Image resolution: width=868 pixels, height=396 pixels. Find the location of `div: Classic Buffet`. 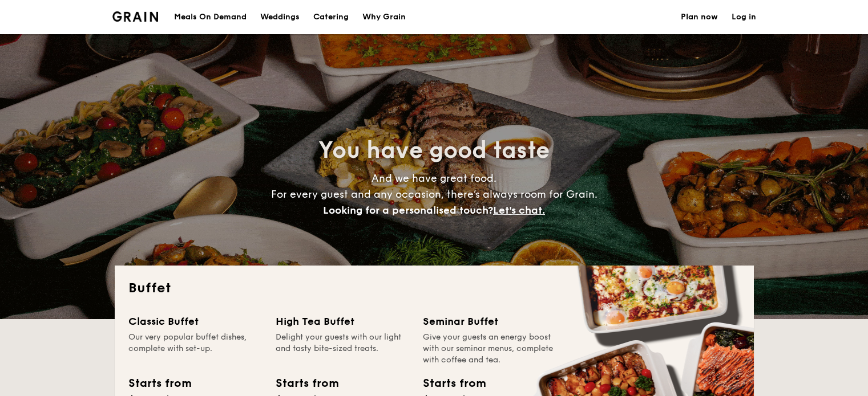

div: Classic Buffet is located at coordinates (196, 322).